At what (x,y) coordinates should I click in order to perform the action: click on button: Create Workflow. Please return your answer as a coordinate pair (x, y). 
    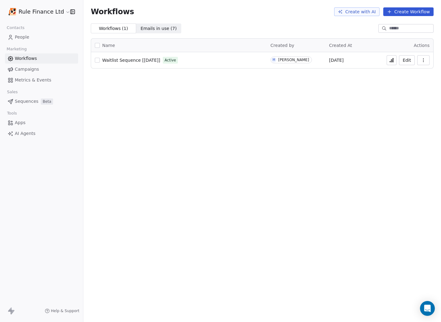
    Looking at the image, I should click on (409, 12).